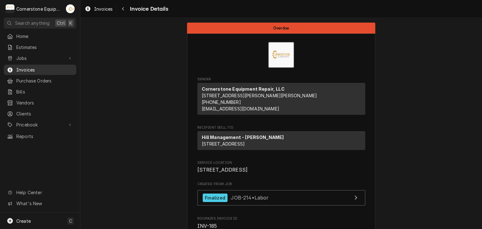  Describe the element at coordinates (45, 114) in the screenshot. I see `span: Clients` at that location.